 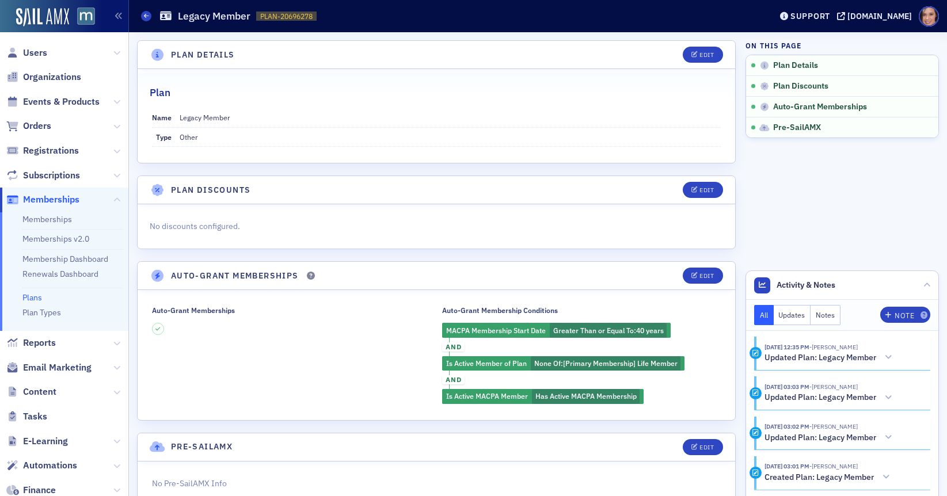 What do you see at coordinates (904, 315) in the screenshot?
I see `div: Note` at bounding box center [904, 315].